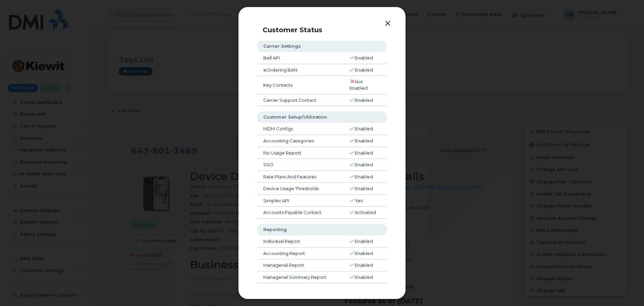  Describe the element at coordinates (300, 289) in the screenshot. I see `td: Executive Summary Report` at that location.